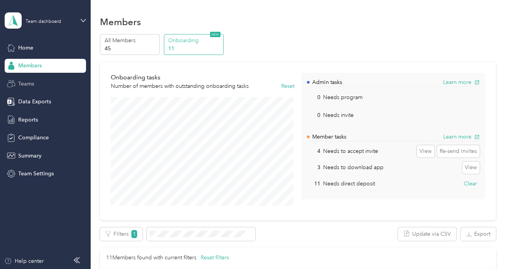  Describe the element at coordinates (30, 66) in the screenshot. I see `span: Members` at that location.